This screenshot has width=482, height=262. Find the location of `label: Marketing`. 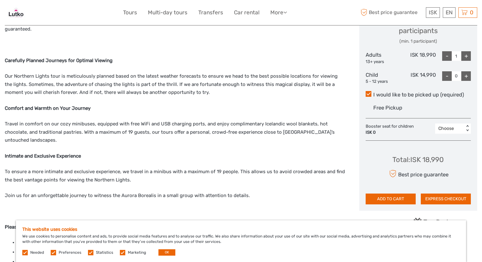

label: Marketing is located at coordinates (137, 253).